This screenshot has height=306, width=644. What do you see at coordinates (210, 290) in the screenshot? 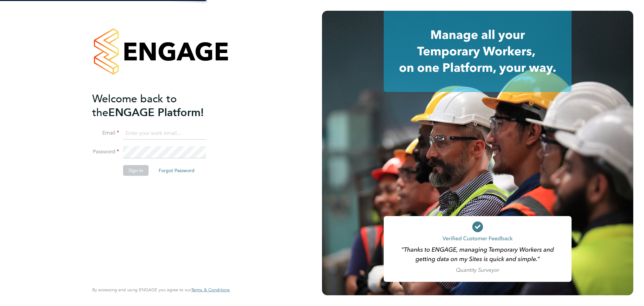
I see `span: Terms & Conditions` at bounding box center [210, 290].